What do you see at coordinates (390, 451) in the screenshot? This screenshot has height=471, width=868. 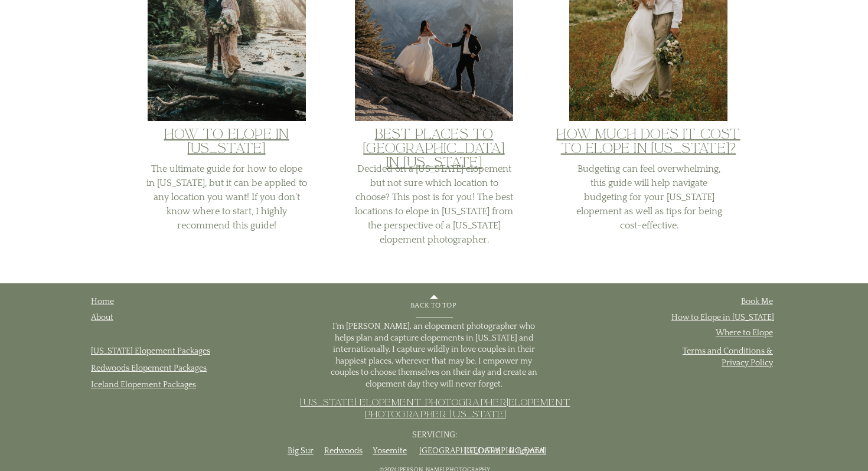 I see `a: Yosemite` at bounding box center [390, 451].